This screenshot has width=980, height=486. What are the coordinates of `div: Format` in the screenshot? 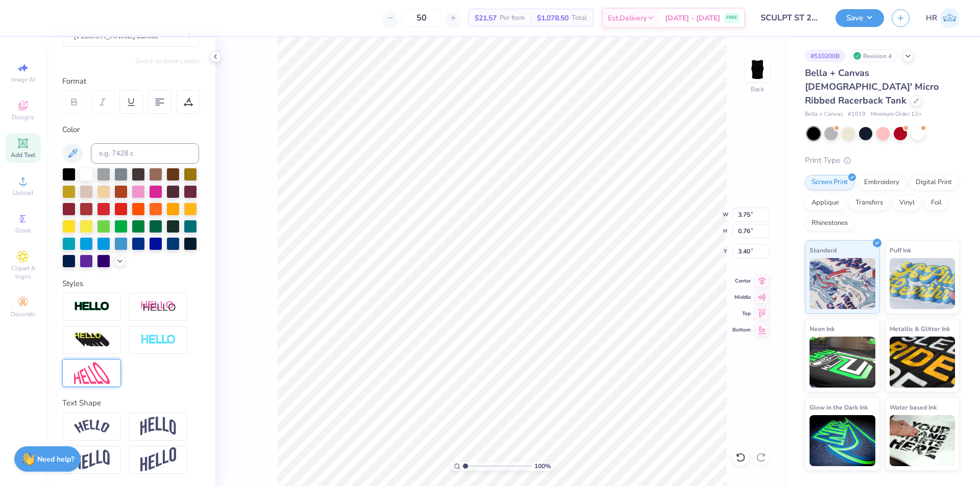 It's located at (131, 81).